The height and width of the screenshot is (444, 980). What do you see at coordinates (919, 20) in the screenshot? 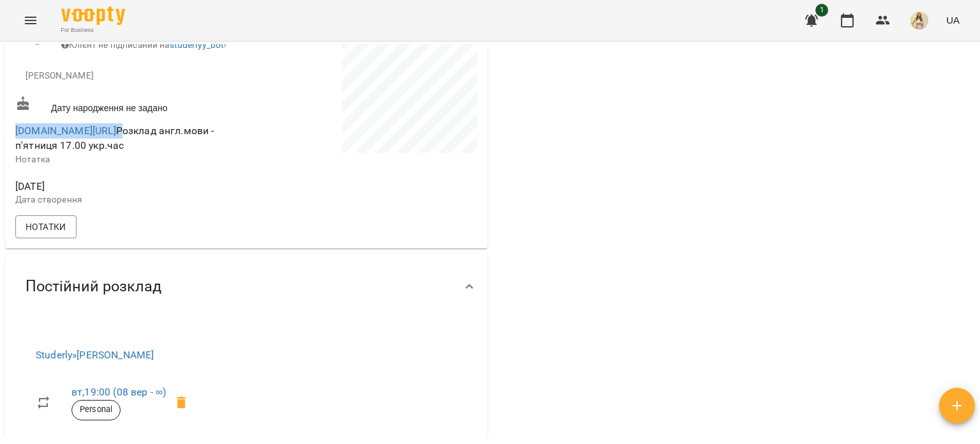
I see `img: 11d8f0996dfd046a8fdfc6cf4aa1cc70.jpg` at bounding box center [919, 20].